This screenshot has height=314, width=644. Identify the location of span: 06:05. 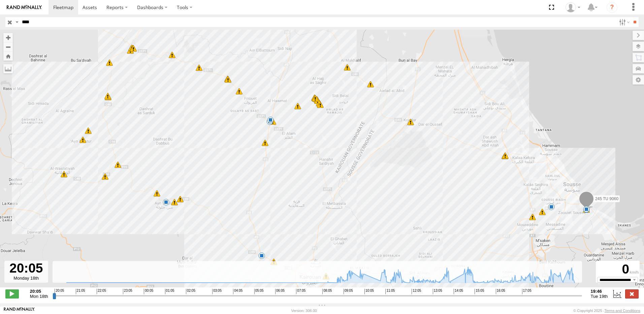
(280, 292).